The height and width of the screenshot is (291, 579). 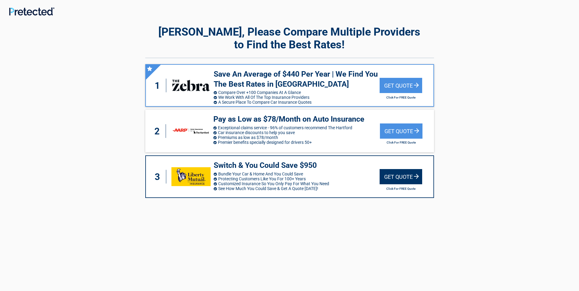 I want to click on div: 2, so click(x=159, y=131).